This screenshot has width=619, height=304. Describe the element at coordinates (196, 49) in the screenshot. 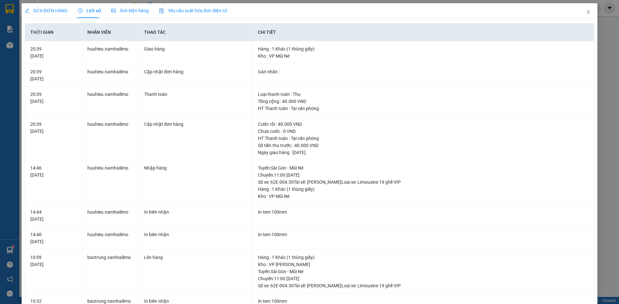

I see `div: Giao hàng` at that location.